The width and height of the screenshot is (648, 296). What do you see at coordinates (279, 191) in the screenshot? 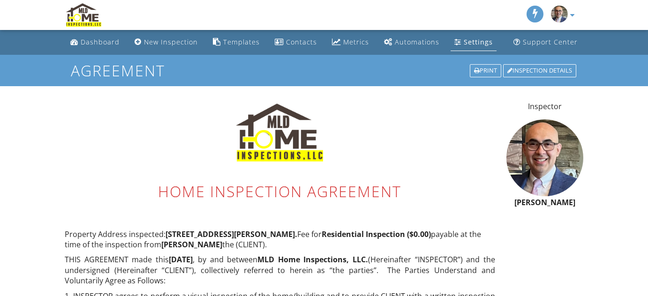
I see `span: Home Inspection Agreement` at bounding box center [279, 191].